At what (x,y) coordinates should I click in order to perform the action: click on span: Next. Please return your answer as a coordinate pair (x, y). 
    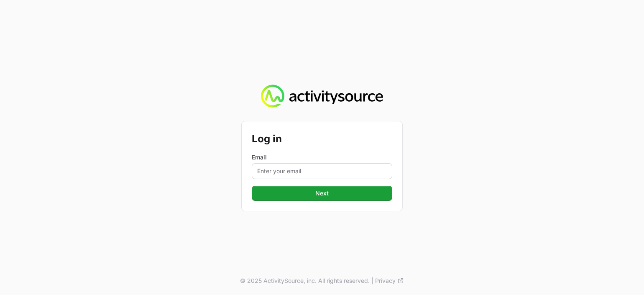
    Looking at the image, I should click on (322, 193).